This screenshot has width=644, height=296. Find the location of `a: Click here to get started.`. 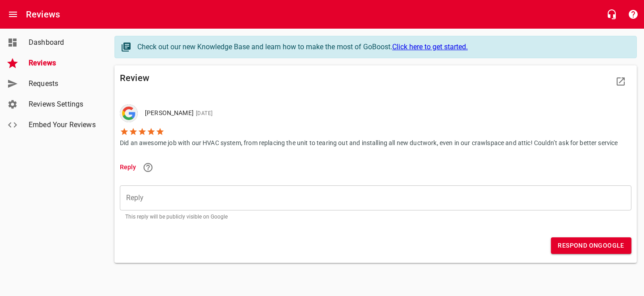

a: Click here to get started. is located at coordinates (430, 47).